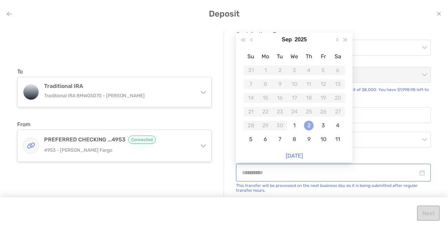  What do you see at coordinates (337, 112) in the screenshot?
I see `td: 2025-09-27` at bounding box center [337, 112].